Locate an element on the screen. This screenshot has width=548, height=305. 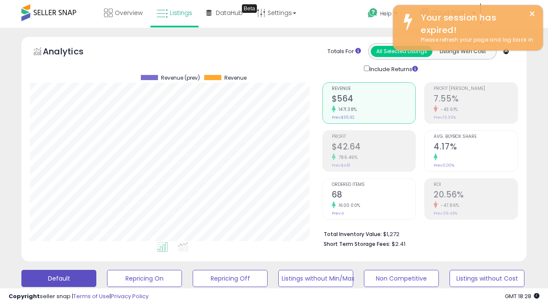
h2: 20.56% is located at coordinates (476, 195).